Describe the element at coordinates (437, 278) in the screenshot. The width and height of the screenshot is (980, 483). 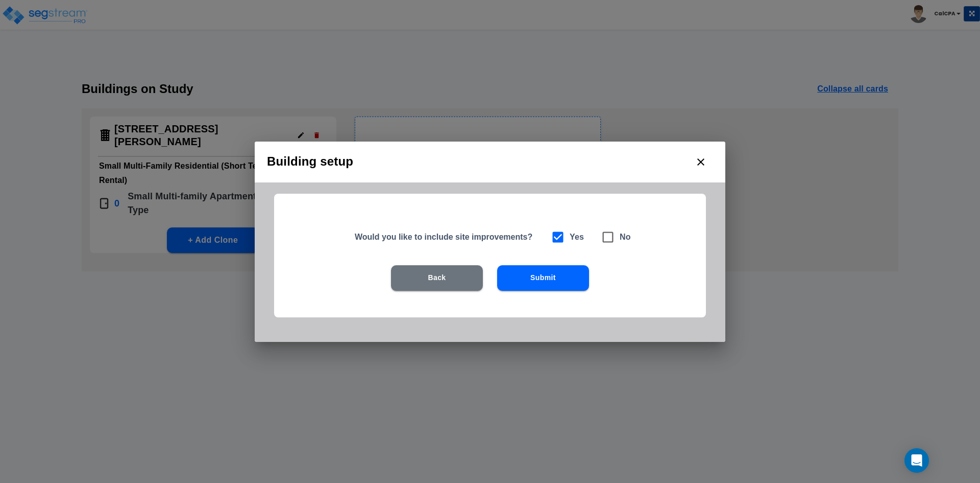
I see `button: Back` at that location.